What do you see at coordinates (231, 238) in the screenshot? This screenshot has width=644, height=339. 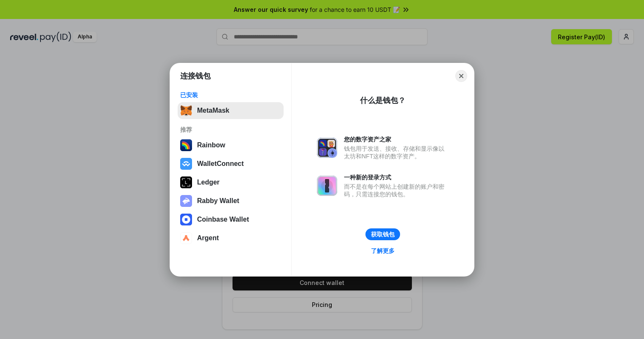 I see `button: Argent` at bounding box center [231, 238].